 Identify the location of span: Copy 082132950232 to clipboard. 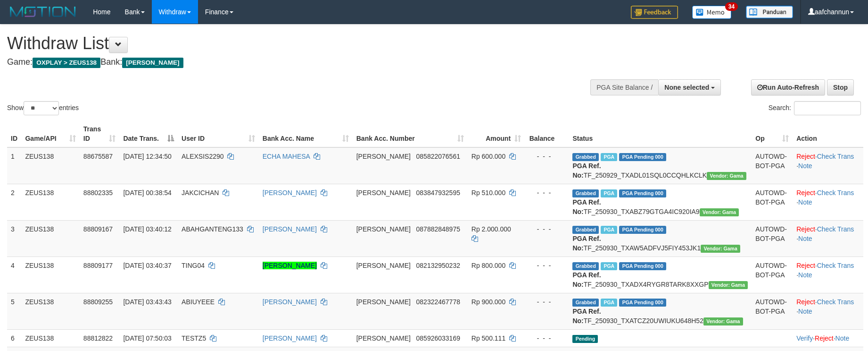
(438, 265).